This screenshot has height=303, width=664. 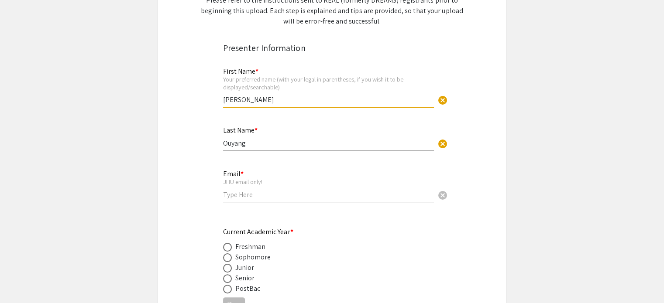 I want to click on mat-label: Email, so click(x=233, y=174).